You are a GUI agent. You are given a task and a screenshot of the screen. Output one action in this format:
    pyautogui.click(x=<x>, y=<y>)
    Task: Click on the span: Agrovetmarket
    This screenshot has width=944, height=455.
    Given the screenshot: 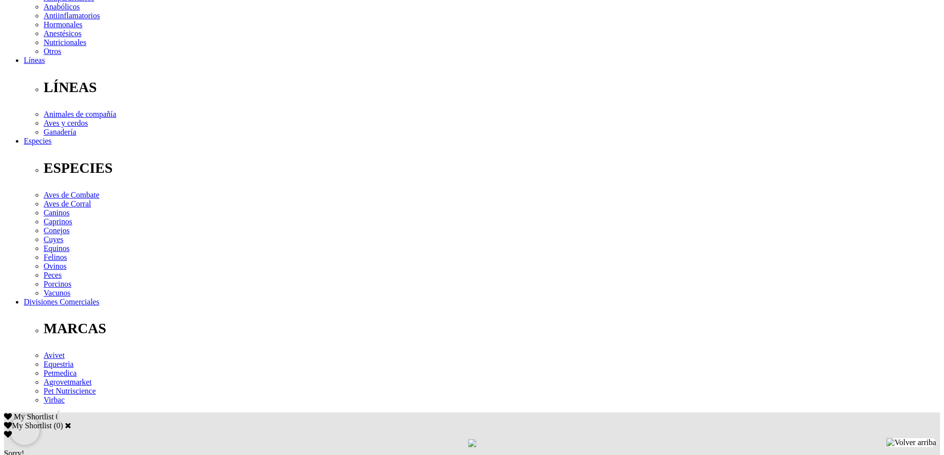 What is the action you would take?
    pyautogui.click(x=67, y=382)
    